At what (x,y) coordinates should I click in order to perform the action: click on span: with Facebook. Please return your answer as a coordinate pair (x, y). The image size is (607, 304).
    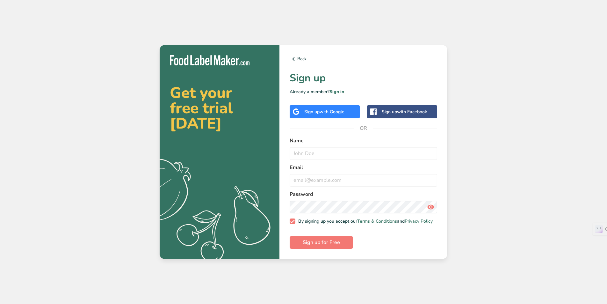
    Looking at the image, I should click on (412, 112).